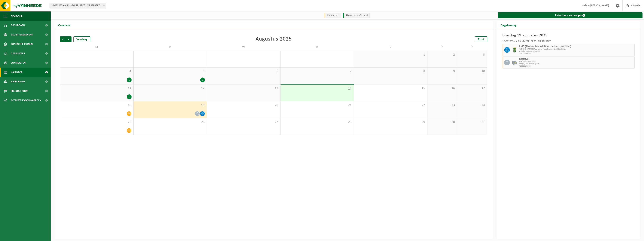  What do you see at coordinates (244, 122) in the screenshot?
I see `span: 27` at bounding box center [244, 122].